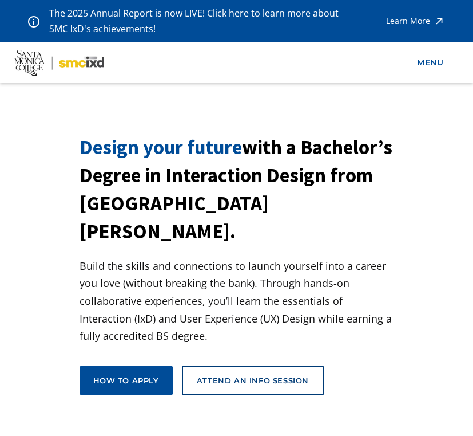 The image size is (473, 436). What do you see at coordinates (416, 21) in the screenshot?
I see `a: Learn More` at bounding box center [416, 21].